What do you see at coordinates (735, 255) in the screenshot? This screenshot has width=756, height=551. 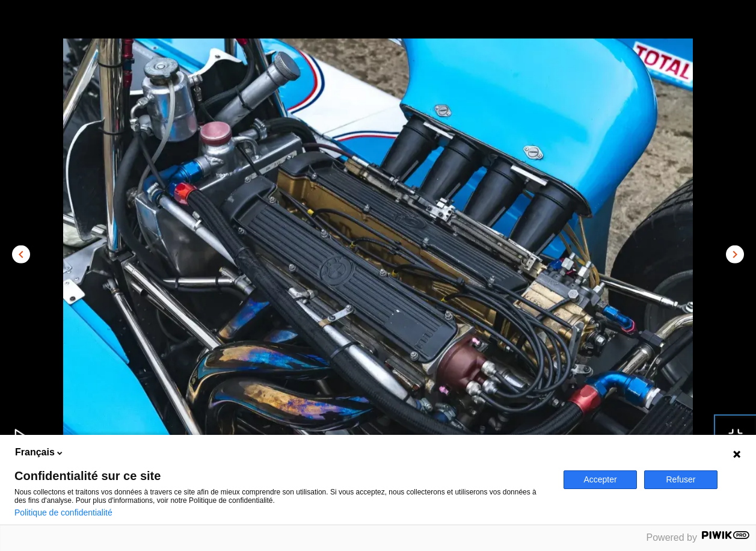 I see `button: chevron_right` at bounding box center [735, 255].